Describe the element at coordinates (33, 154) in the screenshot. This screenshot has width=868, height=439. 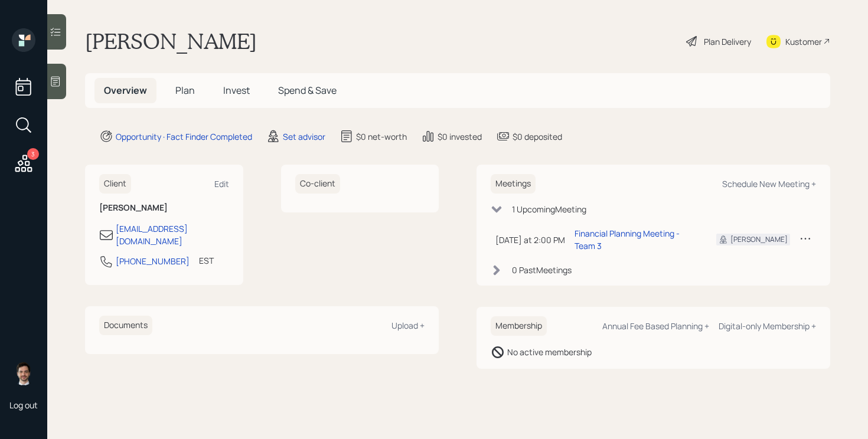
I see `div: 3` at that location.